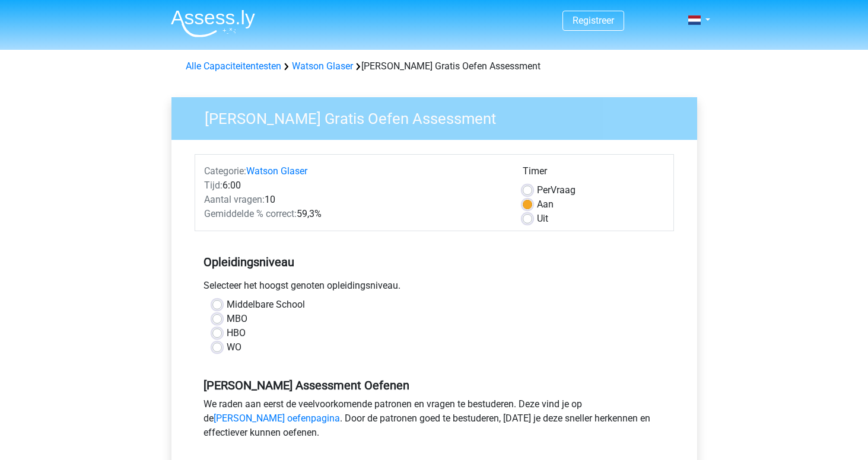 Image resolution: width=868 pixels, height=460 pixels. I want to click on div: Timer, so click(593, 174).